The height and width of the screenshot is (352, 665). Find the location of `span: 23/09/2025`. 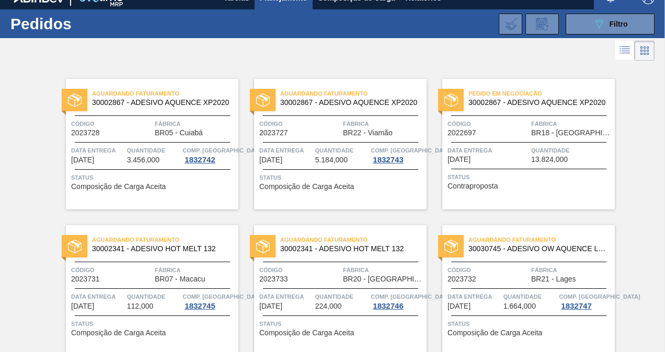

span: 23/09/2025 is located at coordinates (271, 306).